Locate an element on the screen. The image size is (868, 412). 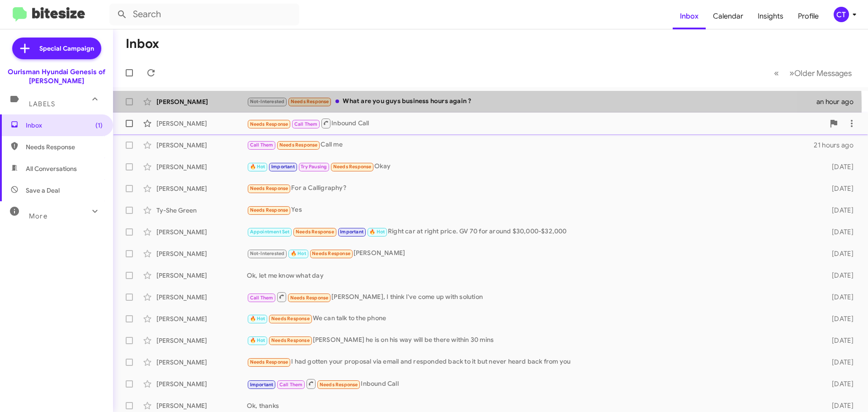
div: Call me is located at coordinates (531, 145).